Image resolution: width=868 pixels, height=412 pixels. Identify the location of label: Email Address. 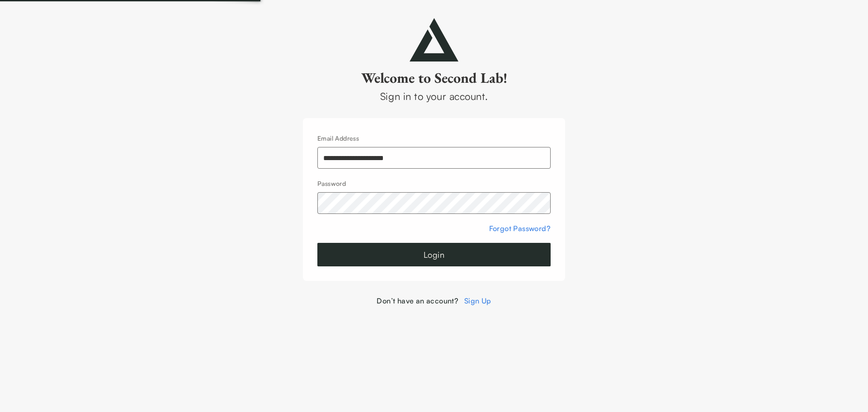
(338, 138).